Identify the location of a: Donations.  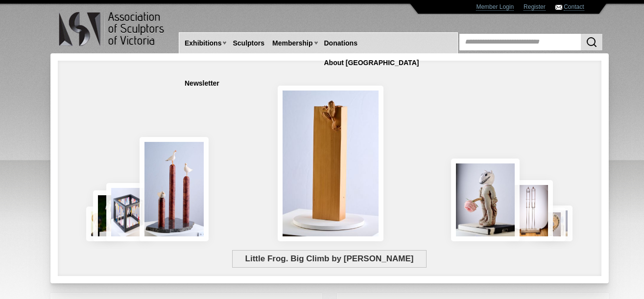
(341, 43).